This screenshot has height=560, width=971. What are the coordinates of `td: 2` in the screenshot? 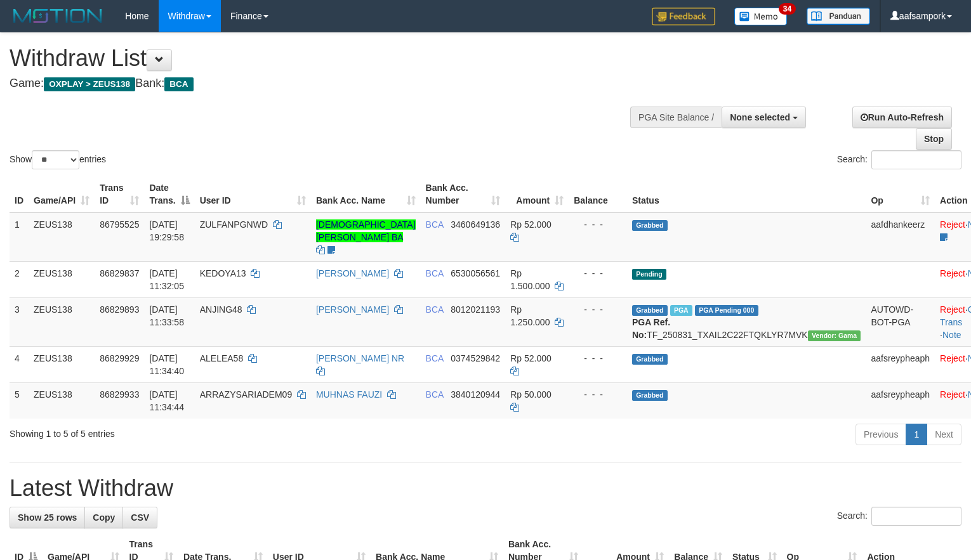 It's located at (19, 279).